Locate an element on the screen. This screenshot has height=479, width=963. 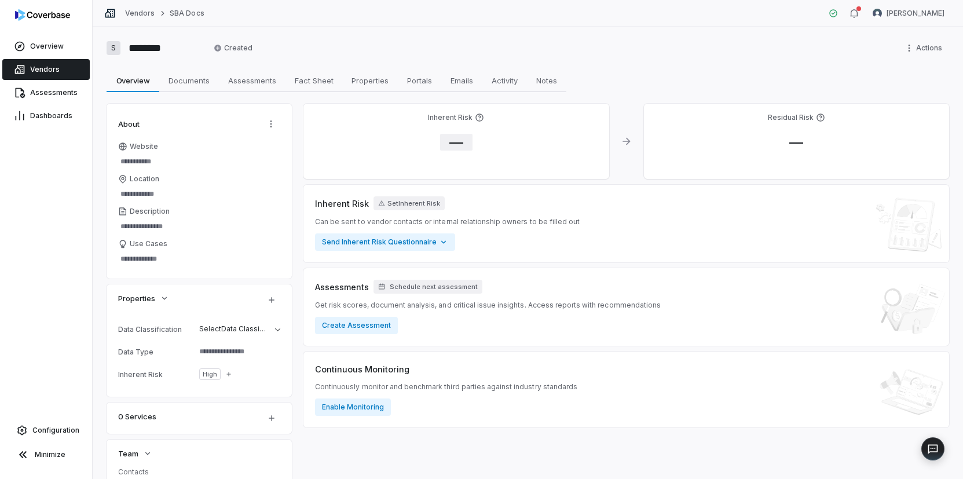
span: Portals is located at coordinates (419, 80).